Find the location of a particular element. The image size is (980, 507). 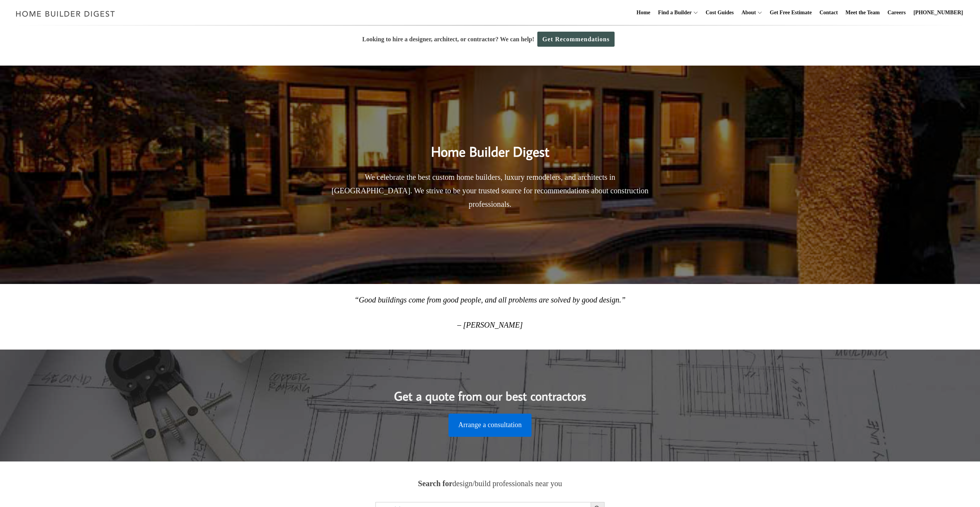

a: Careers is located at coordinates (897, 13).